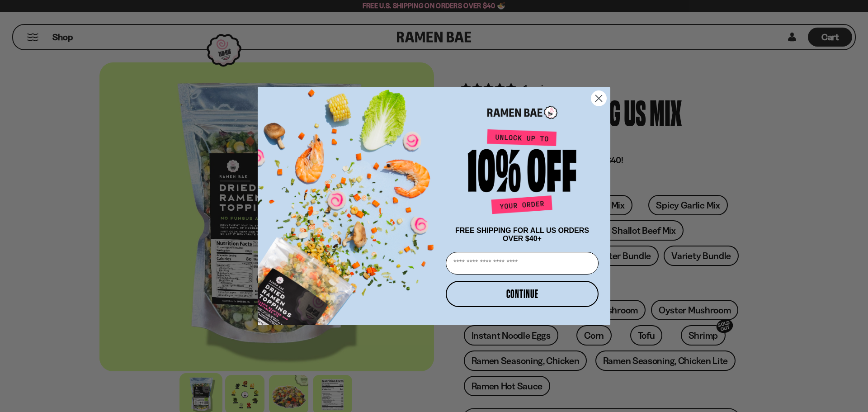 The image size is (868, 412). I want to click on img: Ramen Bae Logo, so click(522, 112).